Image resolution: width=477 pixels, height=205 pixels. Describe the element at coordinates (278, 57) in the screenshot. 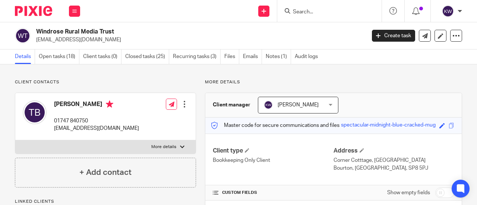

I see `a: Notes (1)` at that location.